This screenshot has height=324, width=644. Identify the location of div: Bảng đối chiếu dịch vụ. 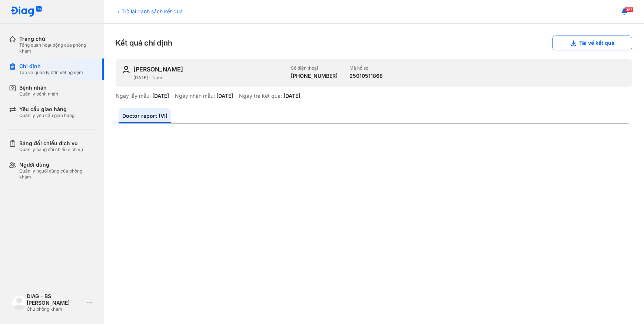
(51, 143).